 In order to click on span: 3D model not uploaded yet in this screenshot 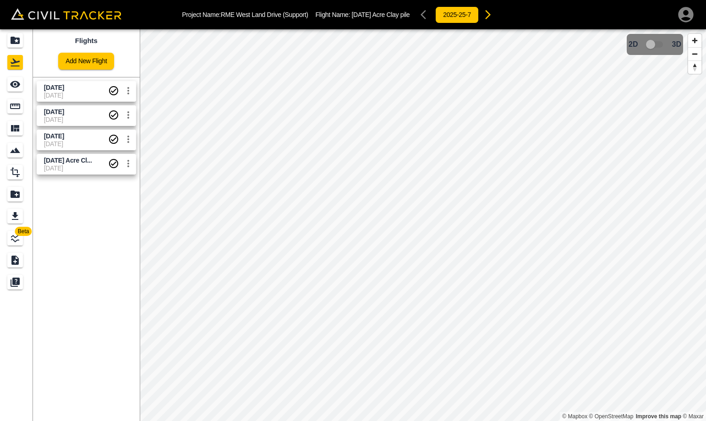, I will do `click(655, 44)`.